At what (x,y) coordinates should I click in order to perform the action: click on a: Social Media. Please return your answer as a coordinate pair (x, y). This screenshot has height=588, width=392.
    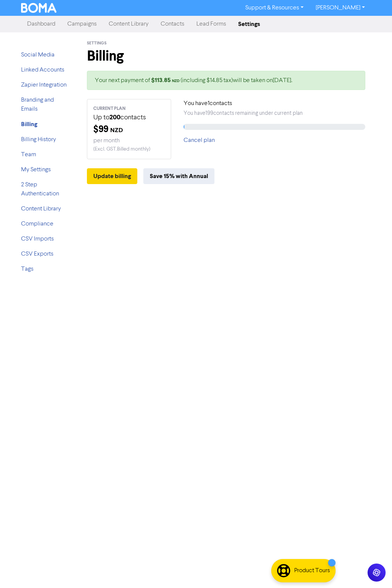
    Looking at the image, I should click on (38, 55).